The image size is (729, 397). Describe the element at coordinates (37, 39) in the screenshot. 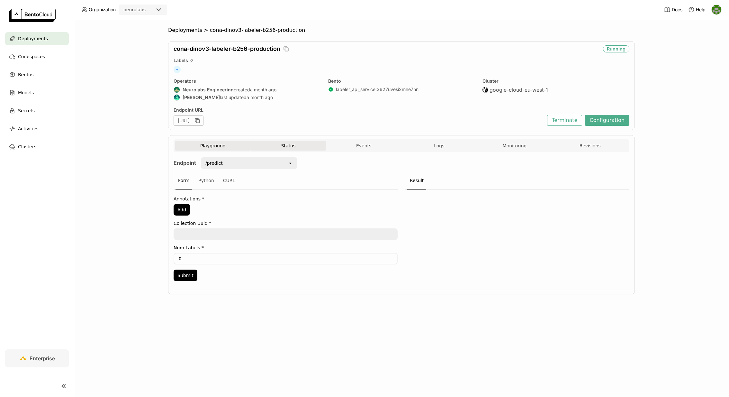

I see `a: Deployments` at that location.